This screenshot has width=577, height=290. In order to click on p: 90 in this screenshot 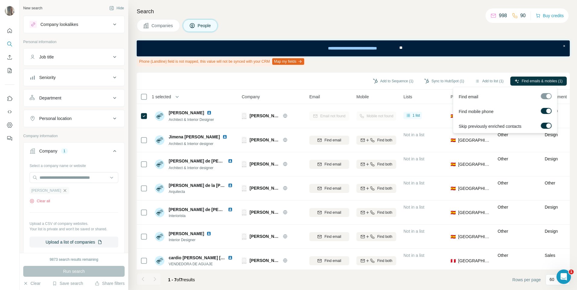, I will do `click(523, 16)`.